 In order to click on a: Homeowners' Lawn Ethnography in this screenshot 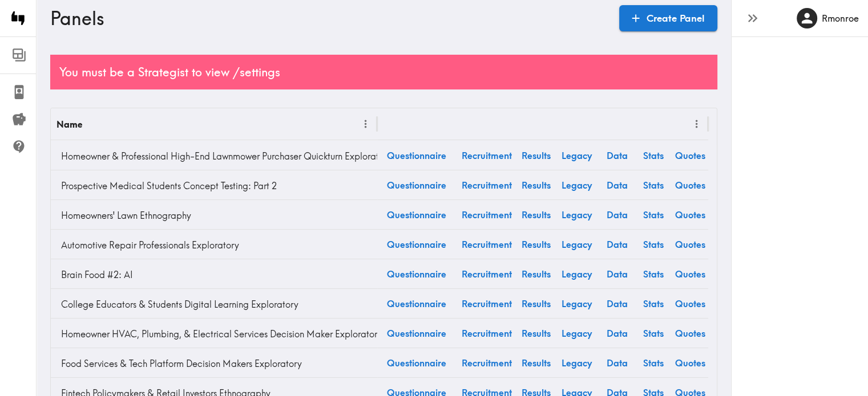, I will do `click(214, 215)`.